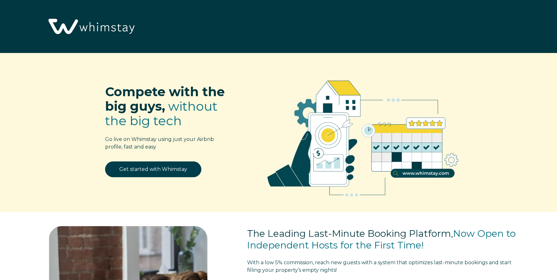 The image size is (557, 280). What do you see at coordinates (165, 99) in the screenshot?
I see `span: Compete with the big guys,` at bounding box center [165, 99].